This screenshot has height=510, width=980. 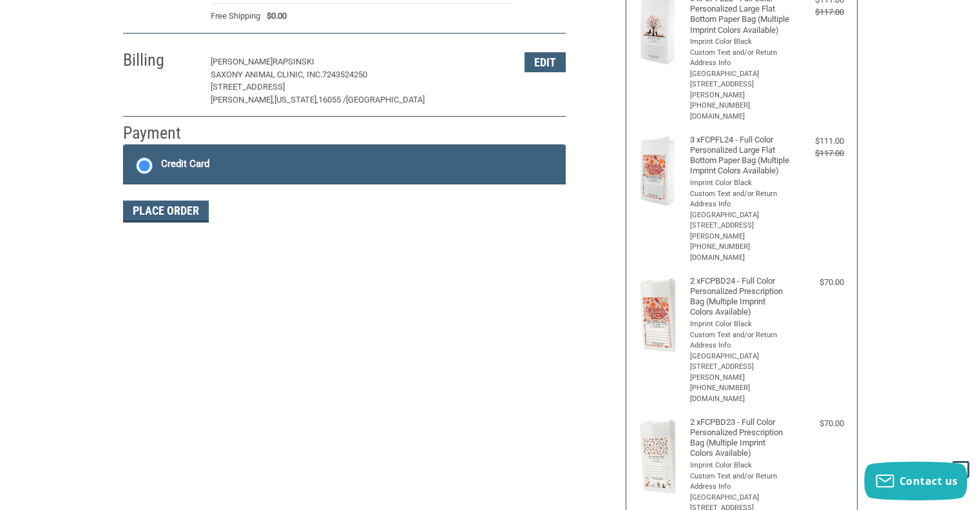 What do you see at coordinates (740, 155) in the screenshot?
I see `h4: 3 x FCPFL24 - Full Color Personalized Large Flat Bottom Paper Bag (Multiple Imprint Colors Availa...` at bounding box center [740, 155].